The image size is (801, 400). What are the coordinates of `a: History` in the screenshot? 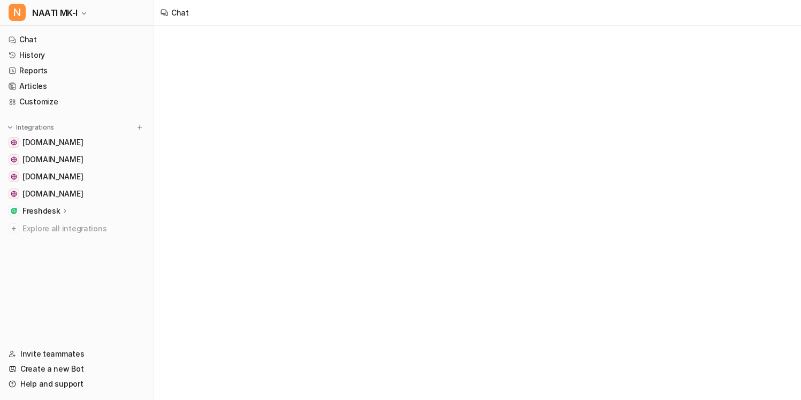 It's located at (76, 55).